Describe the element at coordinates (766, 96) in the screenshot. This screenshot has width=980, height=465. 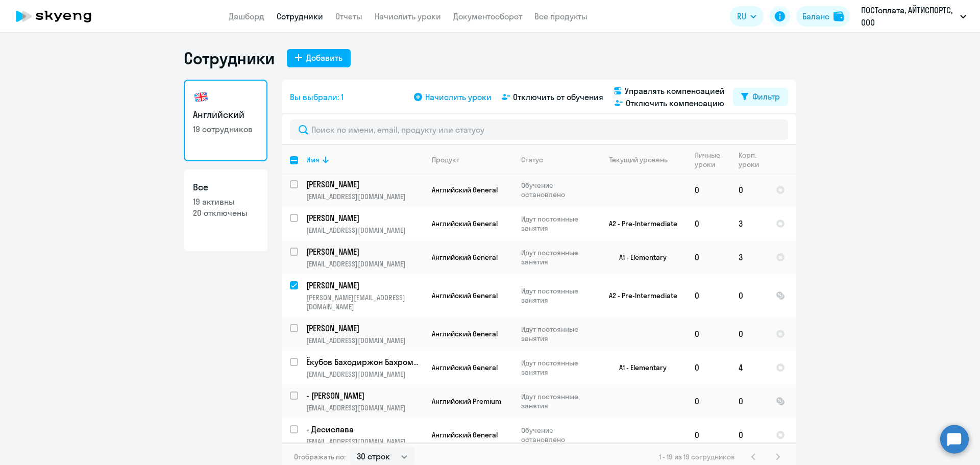
I see `div: Фильтр` at that location.